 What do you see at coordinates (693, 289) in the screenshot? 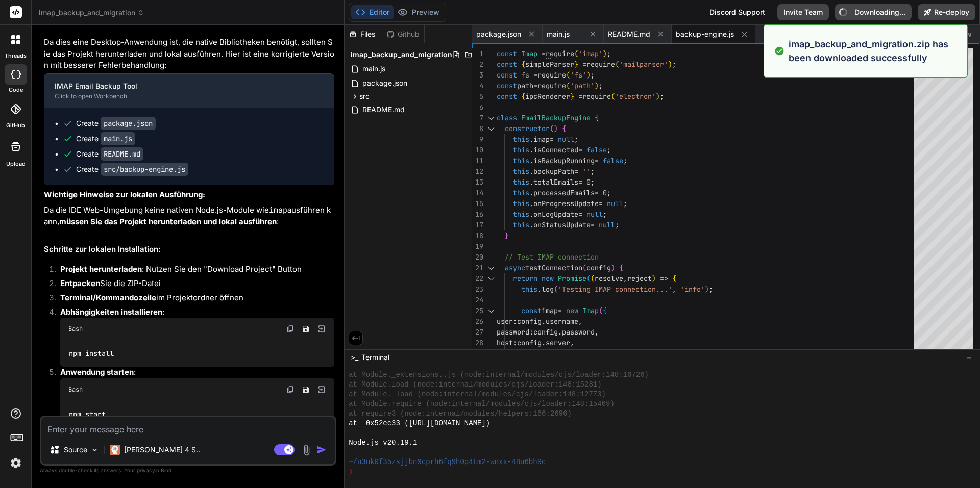
I see `span: 'info'` at bounding box center [693, 289].